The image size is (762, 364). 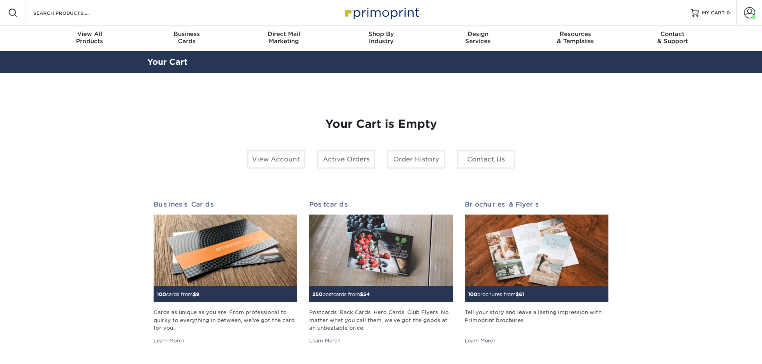 What do you see at coordinates (71, 13) in the screenshot?
I see `input: SEARCH PRODUCTS.....` at bounding box center [71, 13].